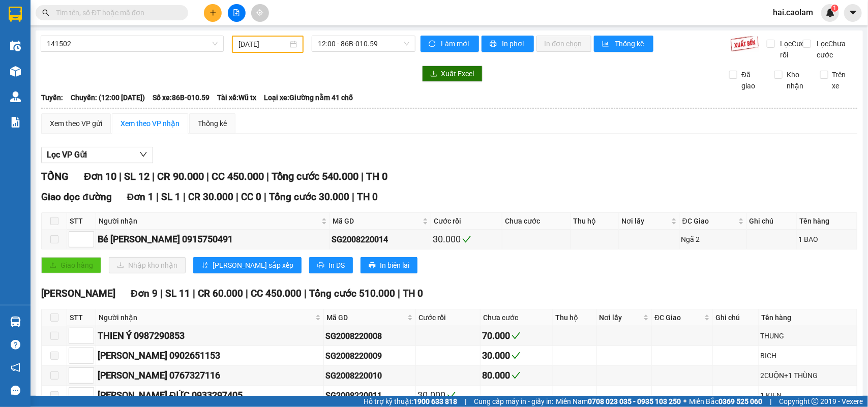 The height and width of the screenshot is (407, 868). I want to click on span: message, so click(15, 390).